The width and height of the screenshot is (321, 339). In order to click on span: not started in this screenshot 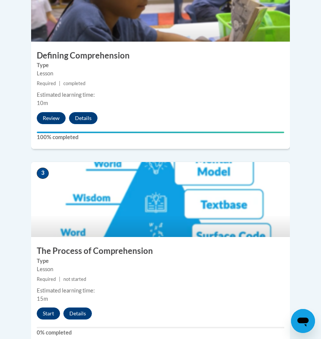, I will do `click(75, 279)`.